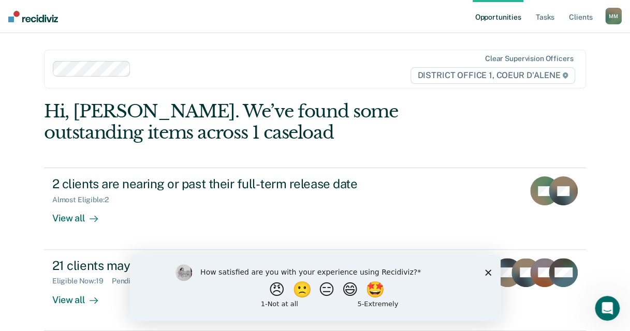  What do you see at coordinates (315, 209) in the screenshot?
I see `a: 2 clients are nearing or past their full-term release dateAlmost Eligible:2View all` at bounding box center [315, 209].